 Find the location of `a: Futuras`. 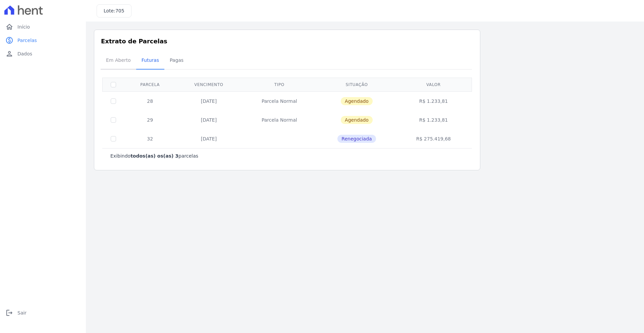

a: Futuras is located at coordinates (151, 61).